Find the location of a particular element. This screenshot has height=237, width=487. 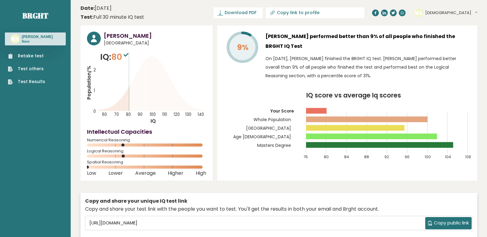

tspan: 9% is located at coordinates (243, 47).